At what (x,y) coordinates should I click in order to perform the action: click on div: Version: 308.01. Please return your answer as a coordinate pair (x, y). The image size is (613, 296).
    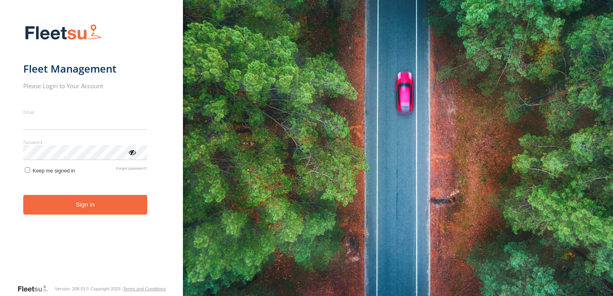
    Looking at the image, I should click on (70, 289).